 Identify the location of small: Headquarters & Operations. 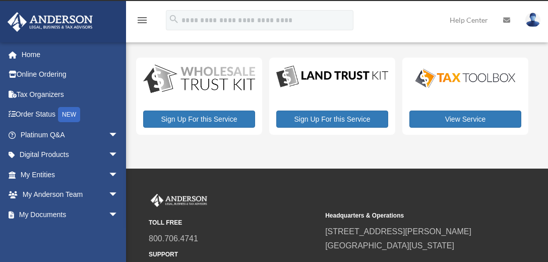
(410, 215).